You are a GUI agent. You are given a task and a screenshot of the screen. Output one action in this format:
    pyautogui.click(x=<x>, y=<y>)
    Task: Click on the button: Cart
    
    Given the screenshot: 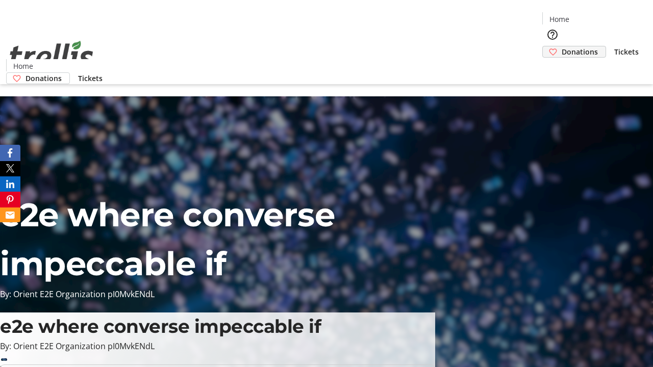 What is the action you would take?
    pyautogui.click(x=552, y=68)
    